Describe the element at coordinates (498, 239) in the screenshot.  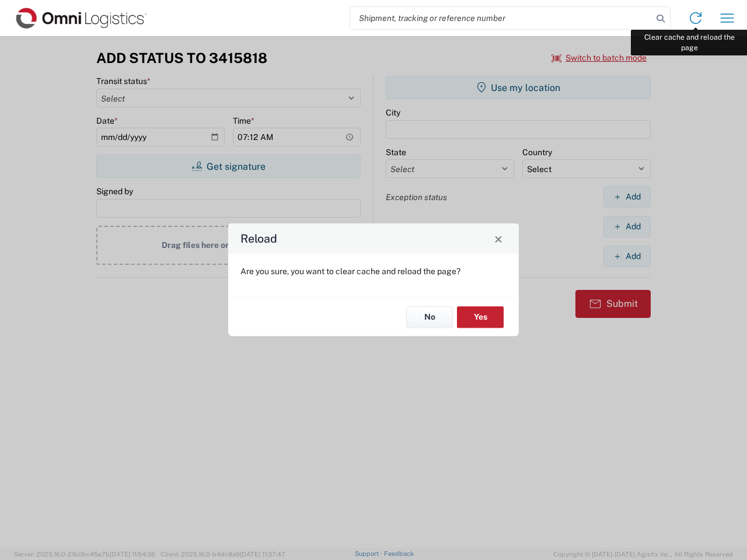
I see `button: Close` at that location.